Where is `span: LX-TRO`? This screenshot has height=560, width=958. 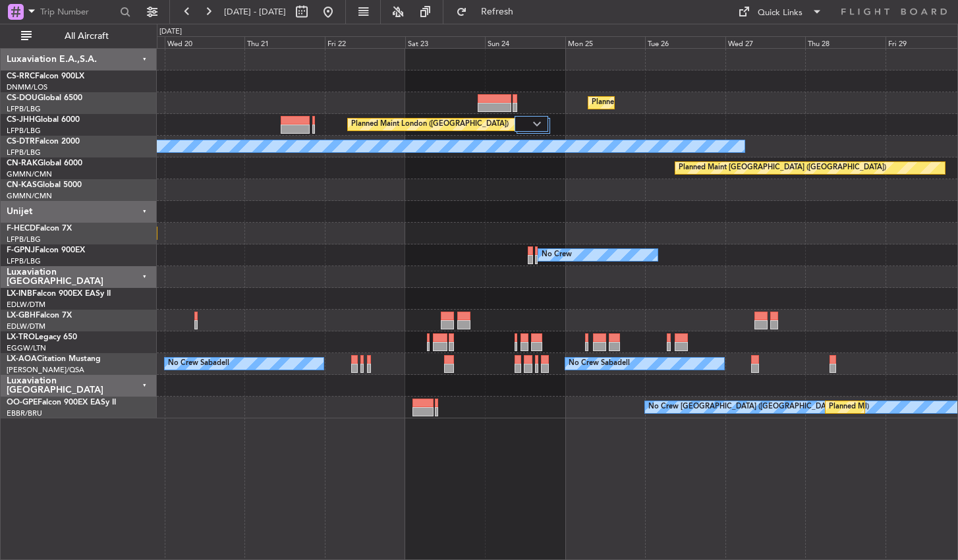
span: LX-TRO is located at coordinates (20, 338).